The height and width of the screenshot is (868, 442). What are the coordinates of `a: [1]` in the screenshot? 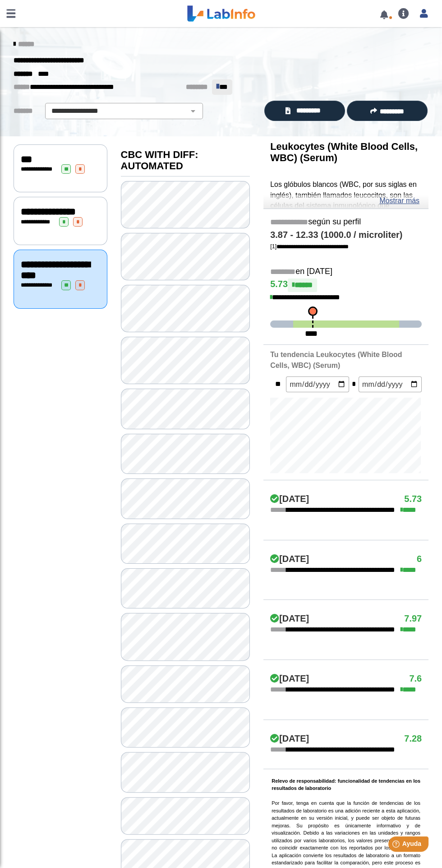 It's located at (310, 246).